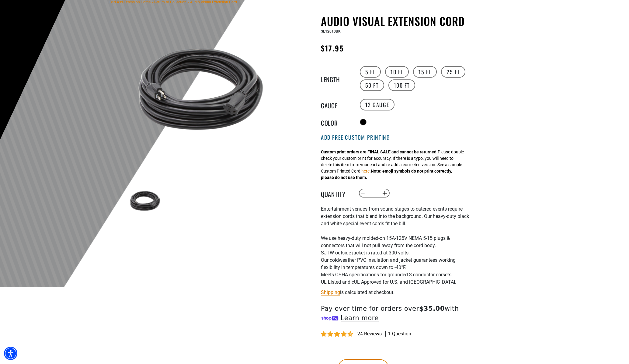 This screenshot has width=629, height=364. What do you see at coordinates (377, 104) in the screenshot?
I see `label: 12 Gauge` at bounding box center [377, 104].